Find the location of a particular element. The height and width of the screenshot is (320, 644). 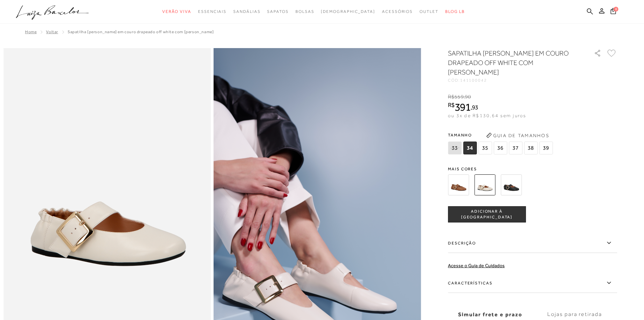

a: Home is located at coordinates (31, 32).